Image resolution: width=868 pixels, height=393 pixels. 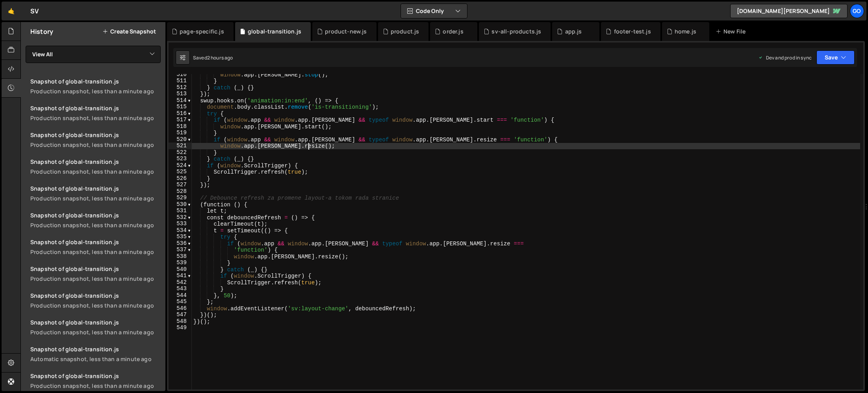 What do you see at coordinates (346, 32) in the screenshot?
I see `div: product-new.js` at bounding box center [346, 32].